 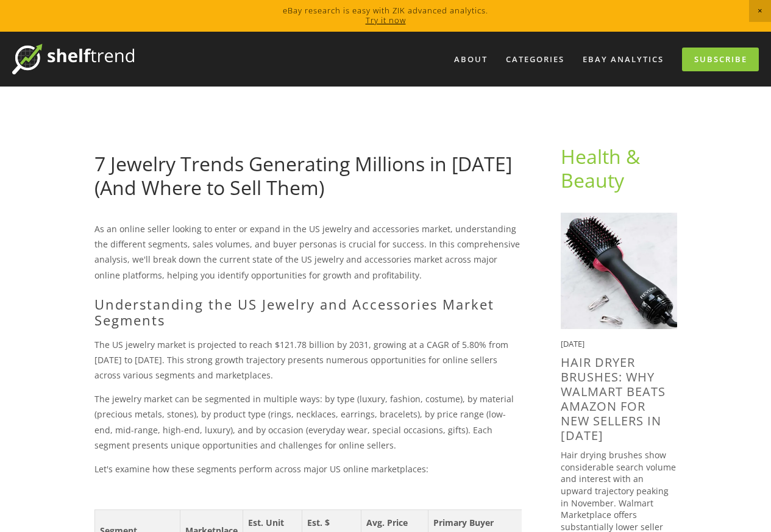 What do you see at coordinates (470, 59) in the screenshot?
I see `a: About` at bounding box center [470, 59].